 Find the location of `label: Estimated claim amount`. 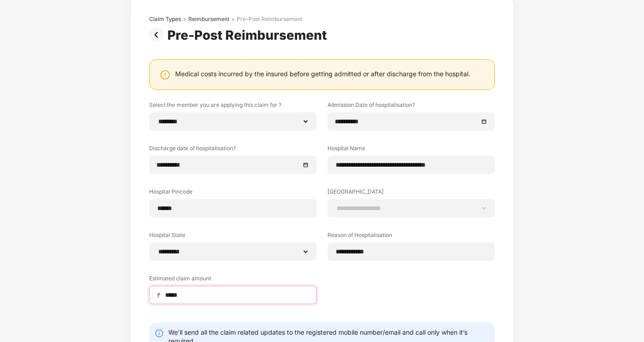

label: Estimated claim amount is located at coordinates (232, 280).